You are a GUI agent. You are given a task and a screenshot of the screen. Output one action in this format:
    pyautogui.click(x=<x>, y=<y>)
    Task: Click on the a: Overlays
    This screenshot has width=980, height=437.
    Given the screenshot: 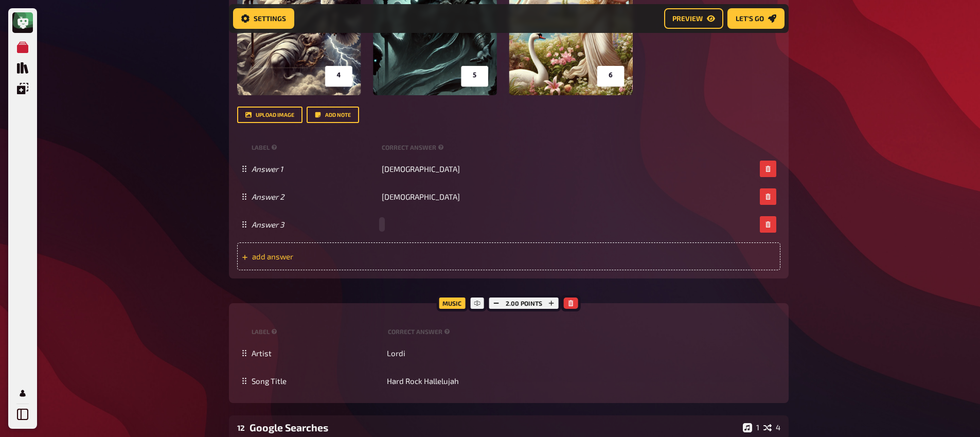 What is the action you would take?
    pyautogui.click(x=23, y=89)
    